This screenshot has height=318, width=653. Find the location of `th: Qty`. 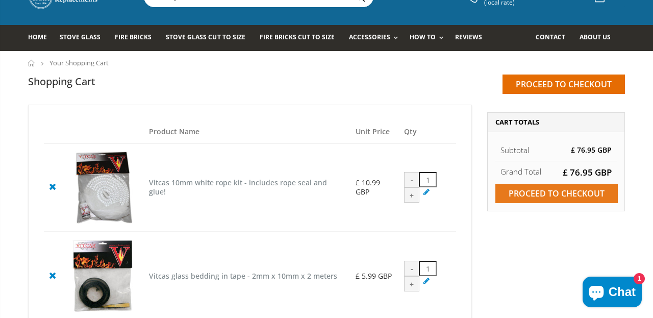

th: Qty is located at coordinates (427, 132).